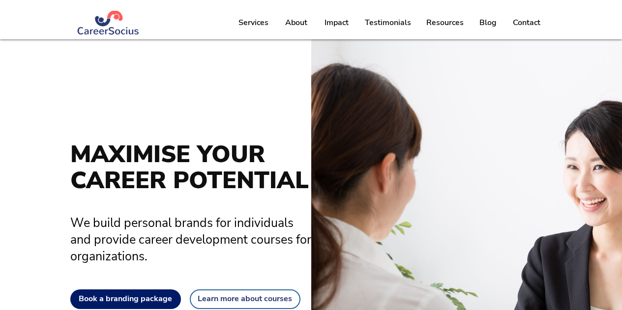 This screenshot has height=310, width=622. What do you see at coordinates (336, 23) in the screenshot?
I see `a: Impact` at bounding box center [336, 23].